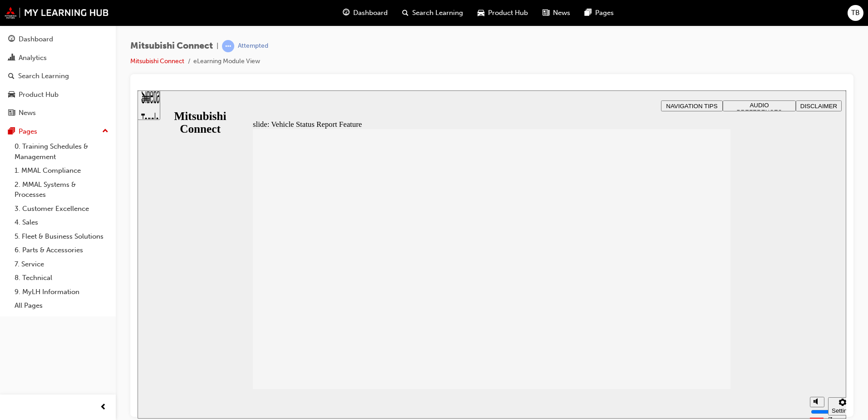 This screenshot has height=420, width=868. What do you see at coordinates (27, 131) in the screenshot?
I see `div: Pages` at bounding box center [27, 131].